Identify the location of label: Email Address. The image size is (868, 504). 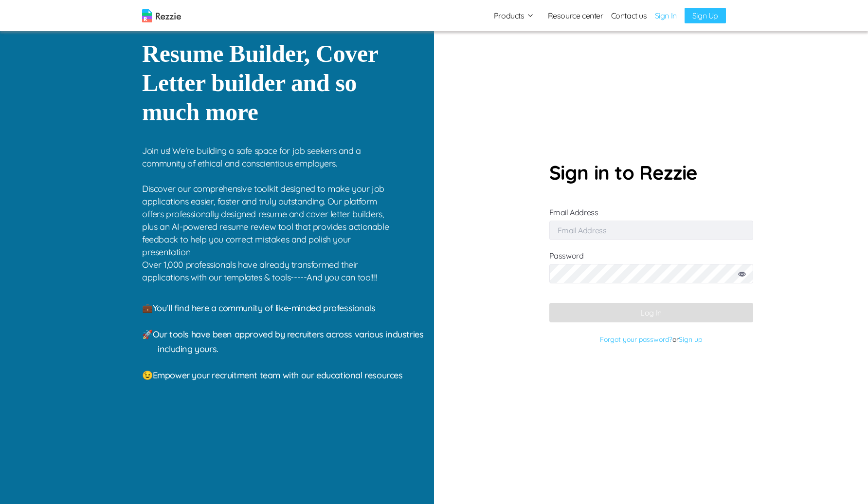
(651, 221).